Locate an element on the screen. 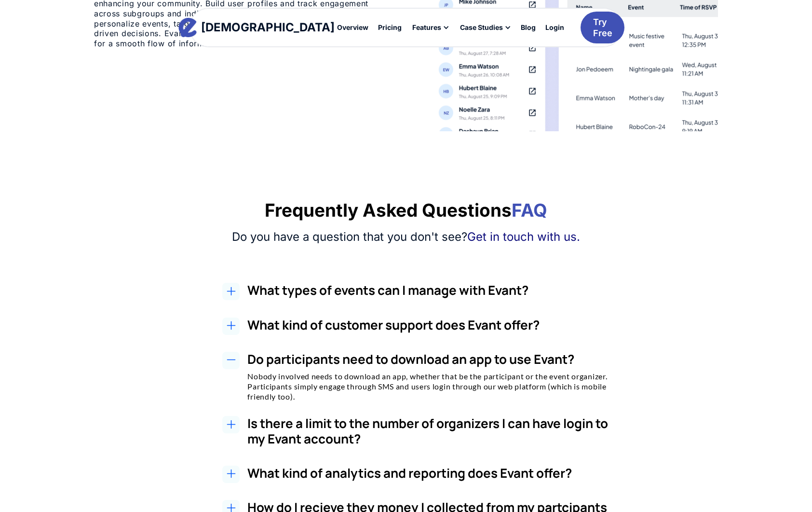 This screenshot has height=512, width=812. div: Login is located at coordinates (554, 28).